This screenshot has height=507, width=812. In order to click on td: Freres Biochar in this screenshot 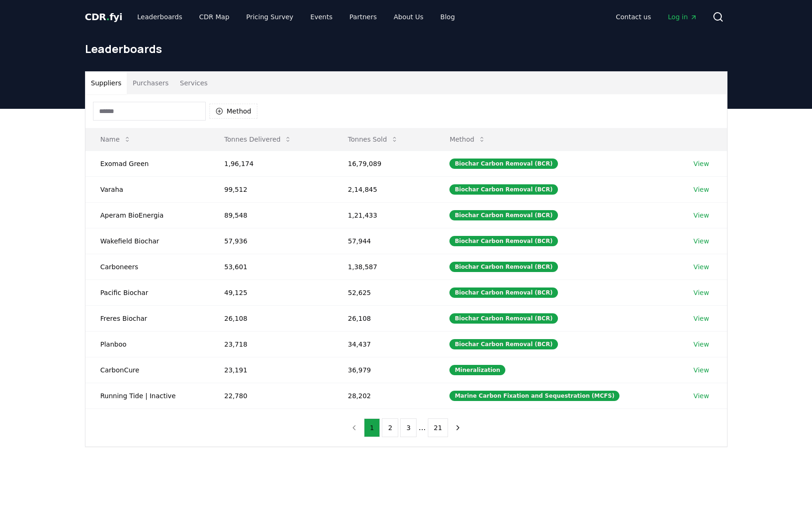, I will do `click(147, 318)`.